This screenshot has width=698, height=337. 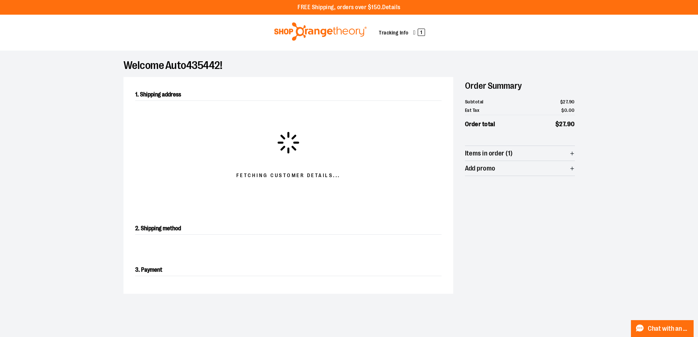 What do you see at coordinates (480, 124) in the screenshot?
I see `span: Order total` at bounding box center [480, 124].